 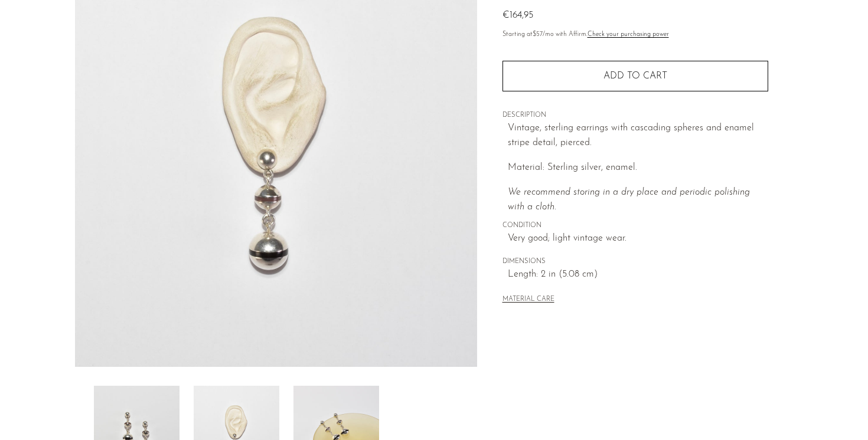 What do you see at coordinates (638, 168) in the screenshot?
I see `p: Material: Sterling silver, enamel.` at bounding box center [638, 168].